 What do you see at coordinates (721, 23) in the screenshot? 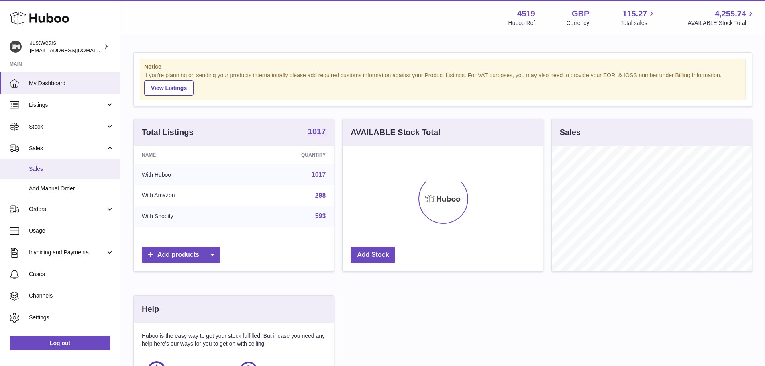
I see `span: AVAILABLE Stock Total` at bounding box center [721, 23].